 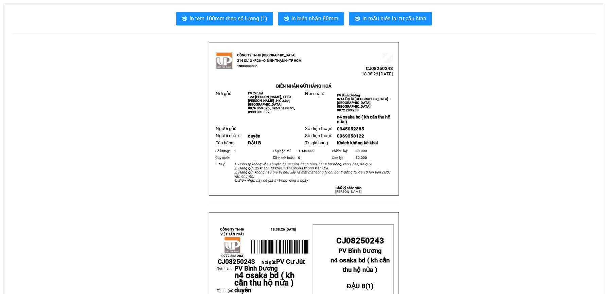 I want to click on strong: CÔNG TY TNHH VIỆT TÂN PHÁT, so click(x=232, y=232).